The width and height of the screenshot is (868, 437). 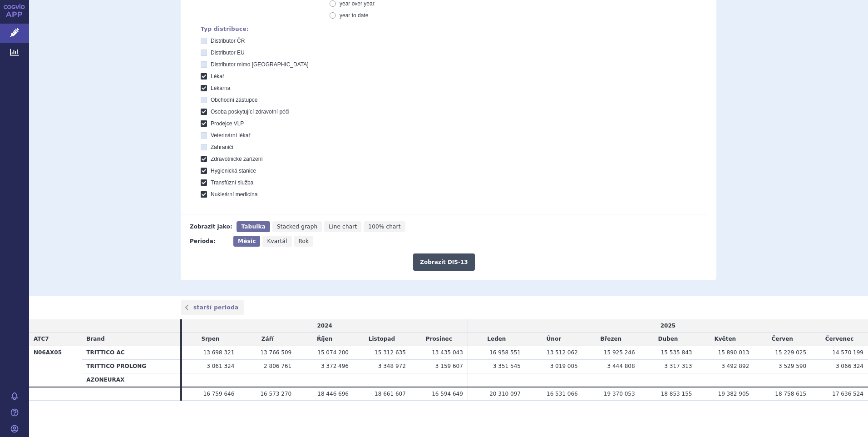 What do you see at coordinates (390, 352) in the screenshot?
I see `span: 15 312 635` at bounding box center [390, 352].